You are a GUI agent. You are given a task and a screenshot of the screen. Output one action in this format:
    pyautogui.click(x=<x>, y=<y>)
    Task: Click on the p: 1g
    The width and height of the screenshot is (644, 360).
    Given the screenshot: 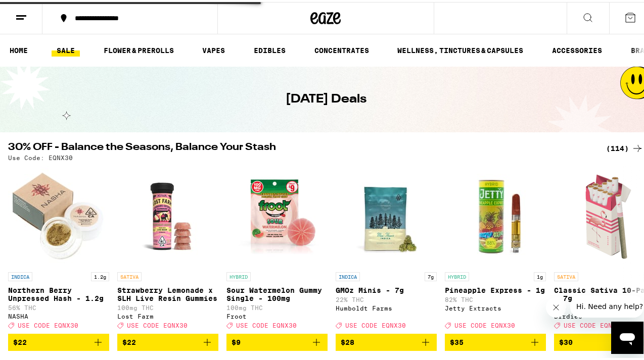 What is the action you would take?
    pyautogui.click(x=540, y=275)
    